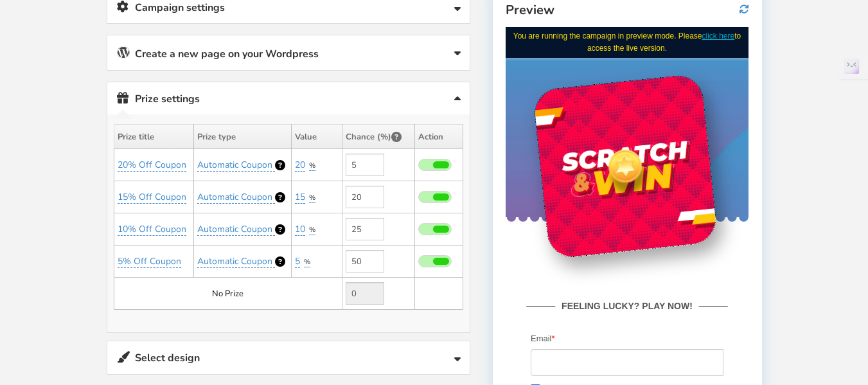  What do you see at coordinates (37, 312) in the screenshot?
I see `label: Email` at bounding box center [37, 312].